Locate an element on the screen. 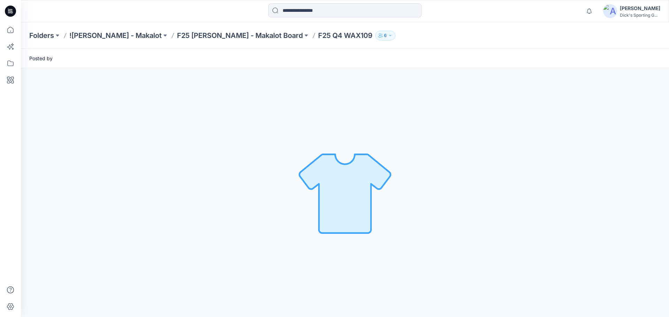  a: Folders is located at coordinates (41, 36).